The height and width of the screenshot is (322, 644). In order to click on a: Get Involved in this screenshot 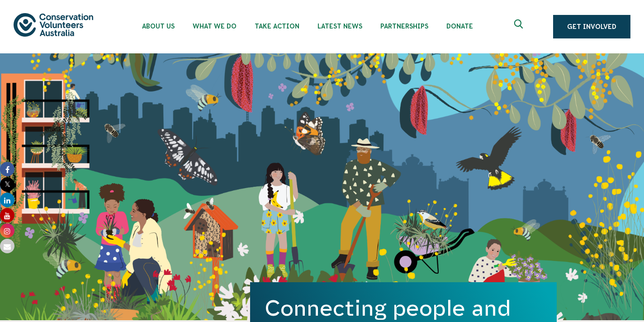, I will do `click(592, 26)`.